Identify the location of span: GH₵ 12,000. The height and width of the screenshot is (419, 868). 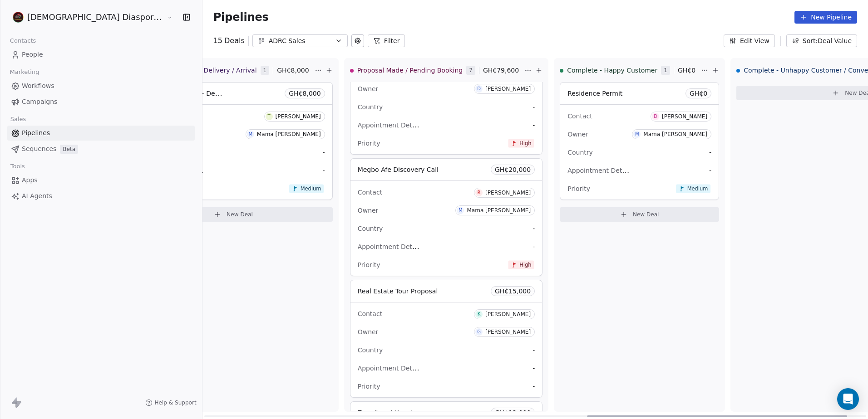
(513, 413).